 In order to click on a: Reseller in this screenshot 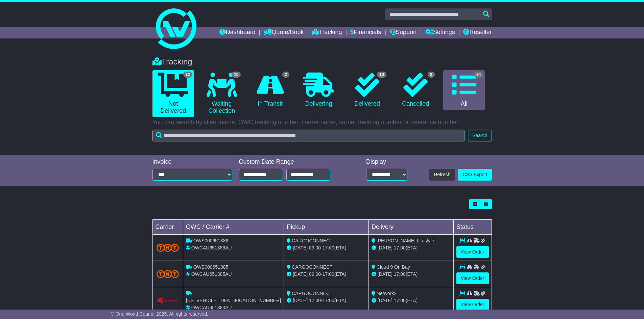, I will do `click(477, 33)`.